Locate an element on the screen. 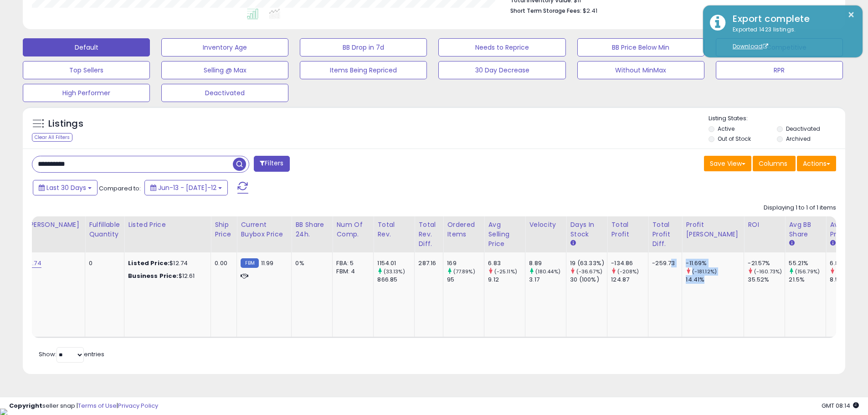 This screenshot has width=868, height=415. div: 19 (63.33%) is located at coordinates (588, 263).